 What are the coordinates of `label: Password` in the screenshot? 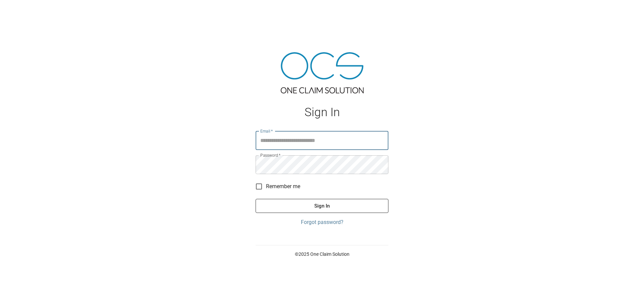 It's located at (270, 155).